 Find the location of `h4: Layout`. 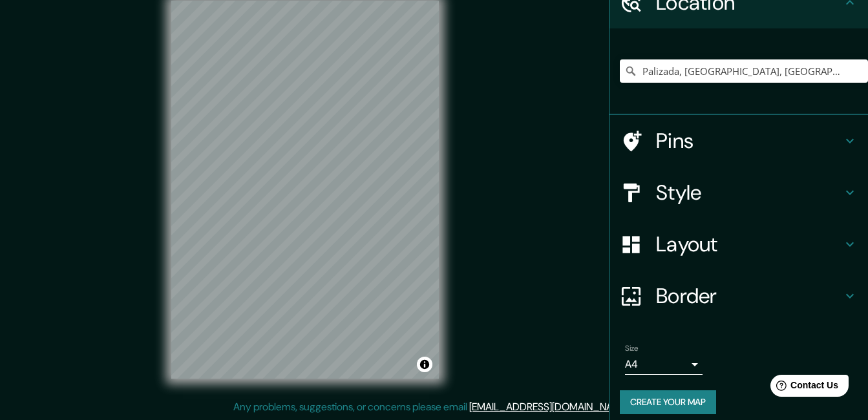

h4: Layout is located at coordinates (749, 245).